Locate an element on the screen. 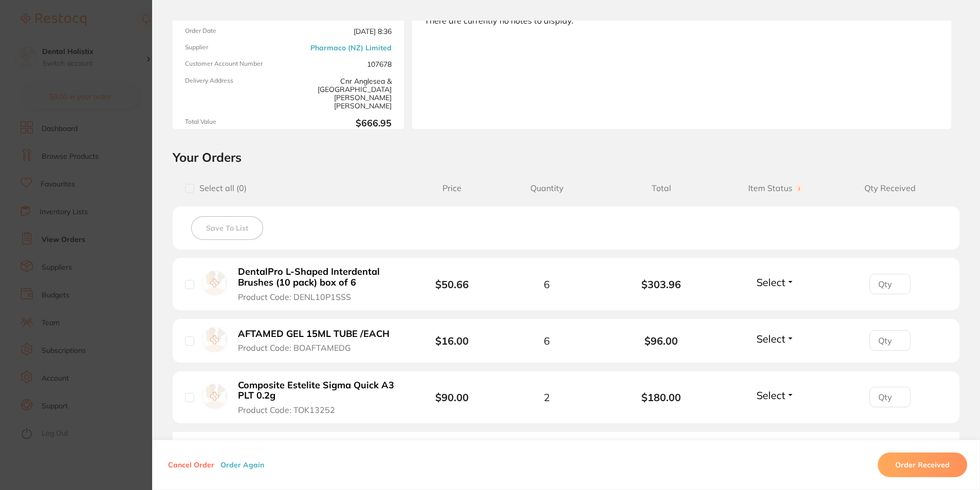  span: 107678 is located at coordinates (341, 64).